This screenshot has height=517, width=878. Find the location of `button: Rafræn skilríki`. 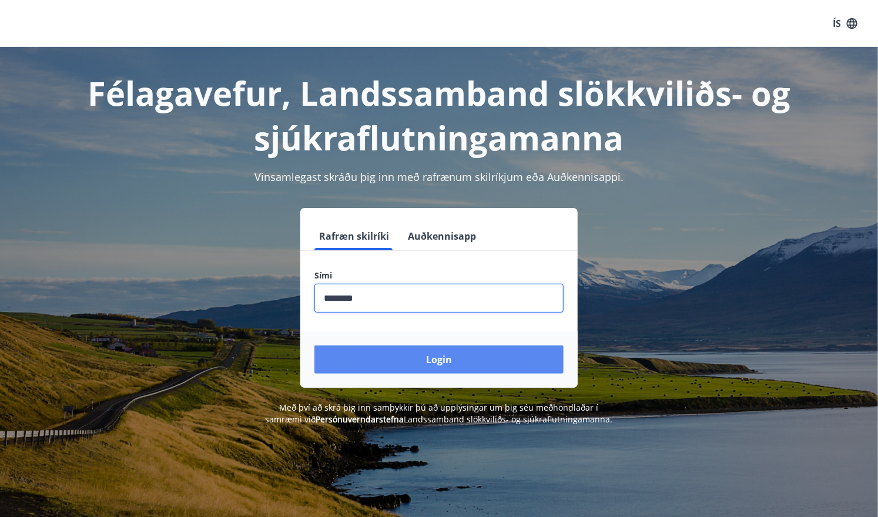

button: Rafræn skilríki is located at coordinates (354, 236).